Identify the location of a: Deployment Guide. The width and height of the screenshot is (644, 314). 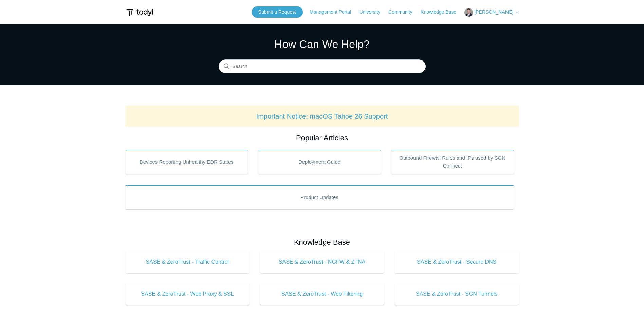
(320, 162).